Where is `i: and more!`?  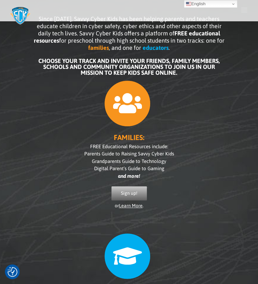
i: and more! is located at coordinates (129, 176).